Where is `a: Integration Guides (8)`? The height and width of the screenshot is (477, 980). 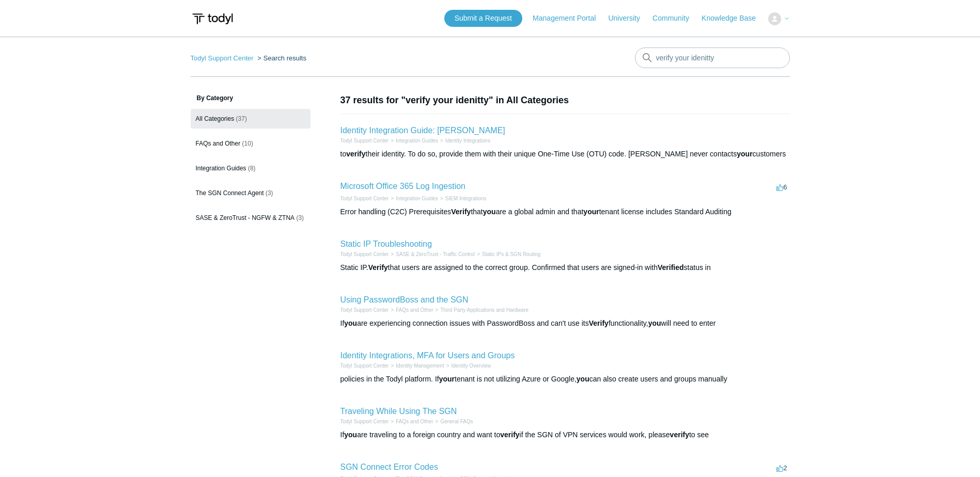 a: Integration Guides (8) is located at coordinates (250, 168).